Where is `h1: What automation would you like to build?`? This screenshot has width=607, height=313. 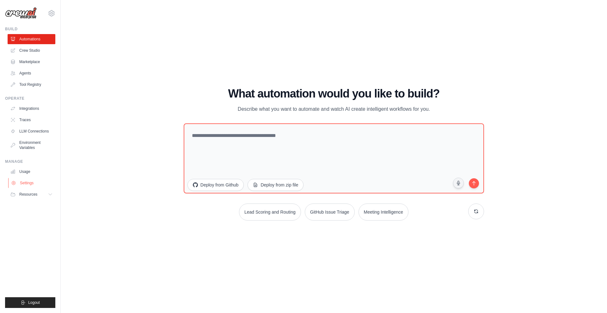
h1: What automation would you like to build? is located at coordinates (334, 94).